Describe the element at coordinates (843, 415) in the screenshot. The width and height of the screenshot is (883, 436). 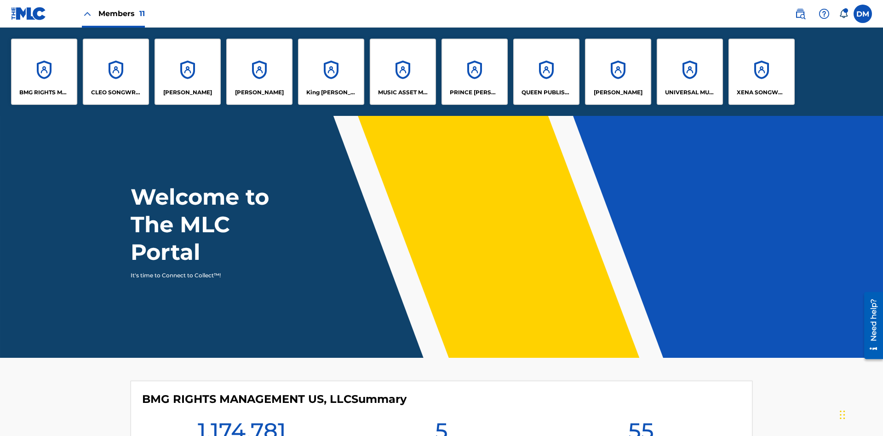
I see `div: Drag` at that location.